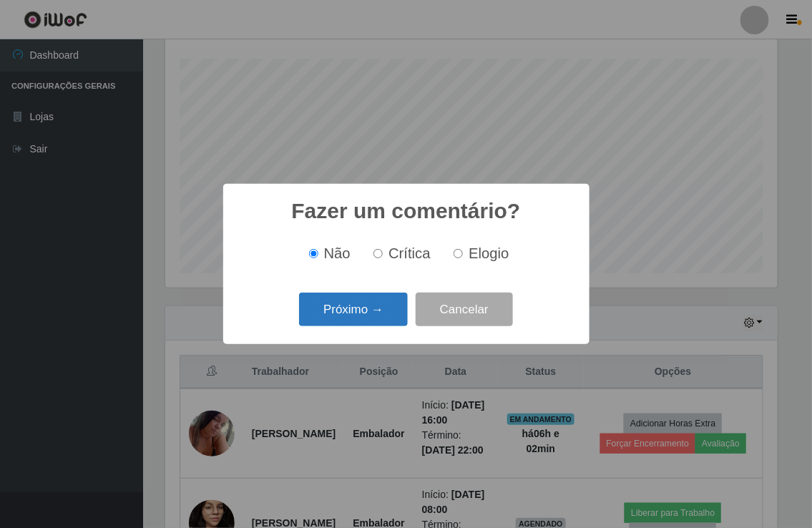 The width and height of the screenshot is (812, 528). Describe the element at coordinates (464, 309) in the screenshot. I see `button: Cancelar` at that location.